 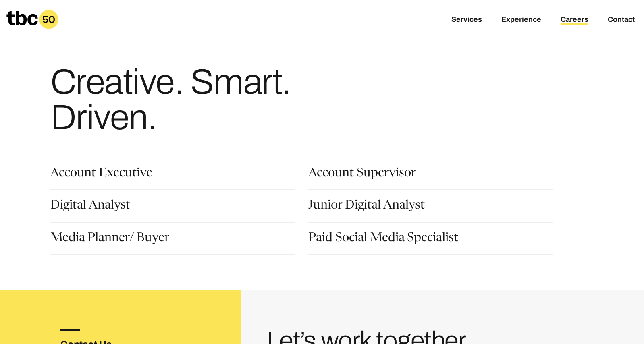 What do you see at coordinates (91, 206) in the screenshot?
I see `a: Digital Analyst` at bounding box center [91, 206].